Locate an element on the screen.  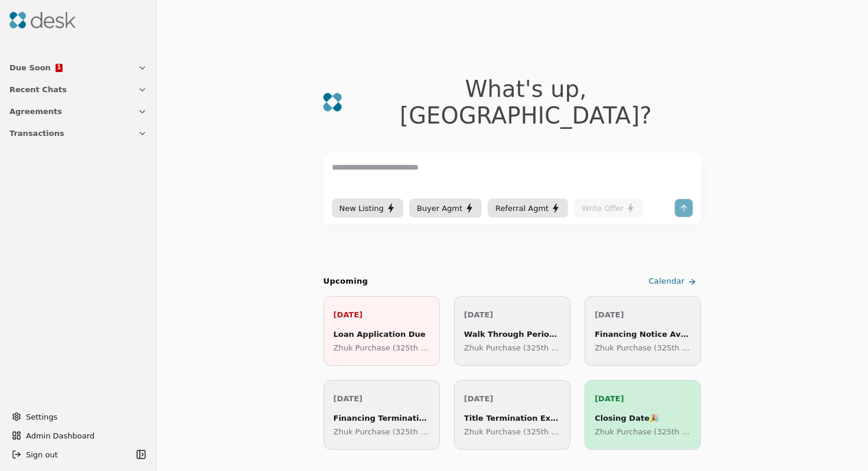
span: Settings is located at coordinates (41, 417).